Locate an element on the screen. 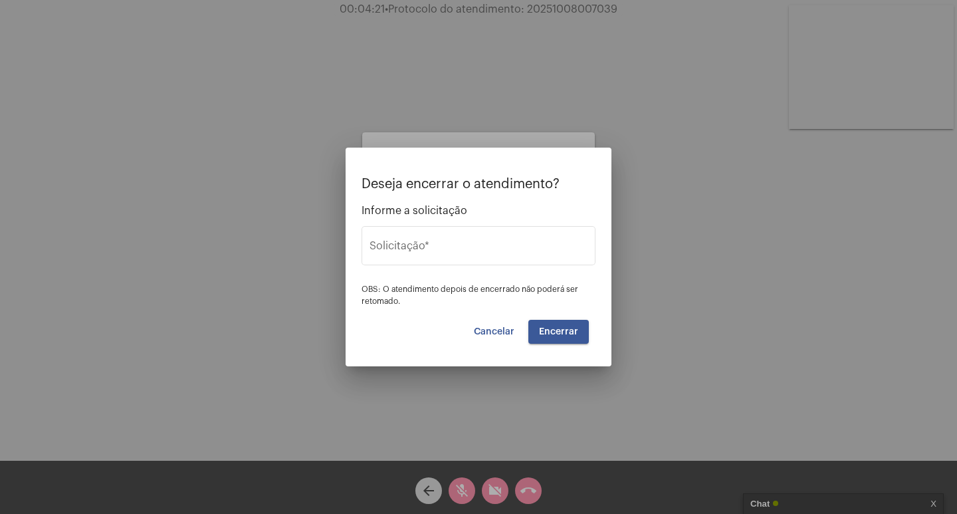 Image resolution: width=957 pixels, height=514 pixels. p: Deseja encerrar o atendimento? is located at coordinates (479, 184).